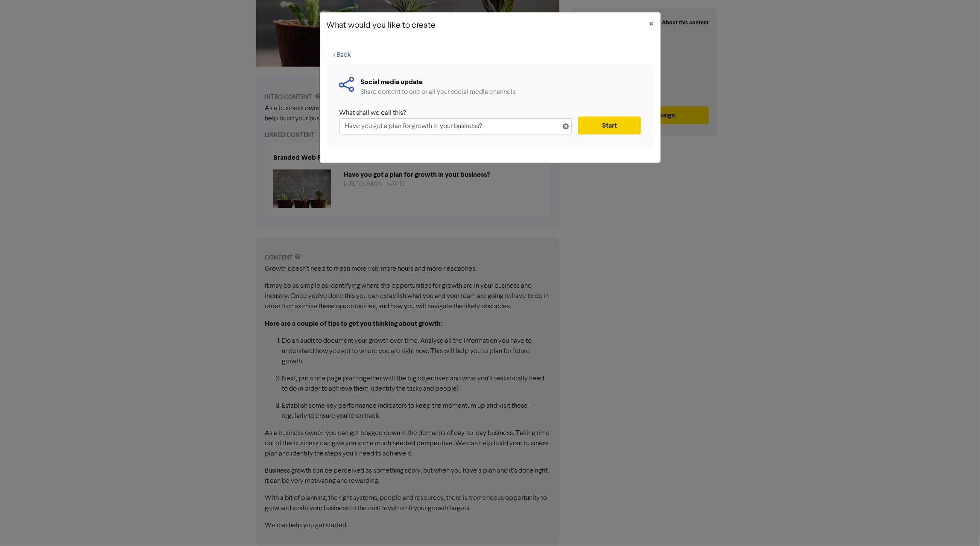 The height and width of the screenshot is (546, 980). What do you see at coordinates (438, 92) in the screenshot?
I see `div: Share content to one or all your social media channels` at bounding box center [438, 92].